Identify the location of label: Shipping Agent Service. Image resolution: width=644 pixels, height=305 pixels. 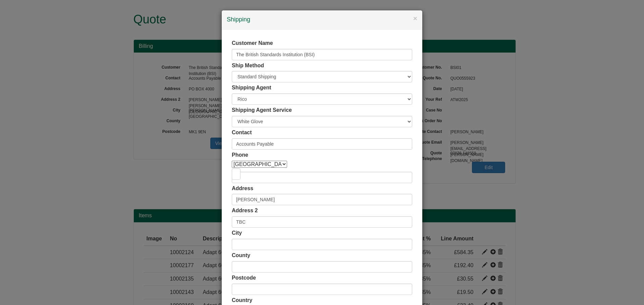
(261, 110).